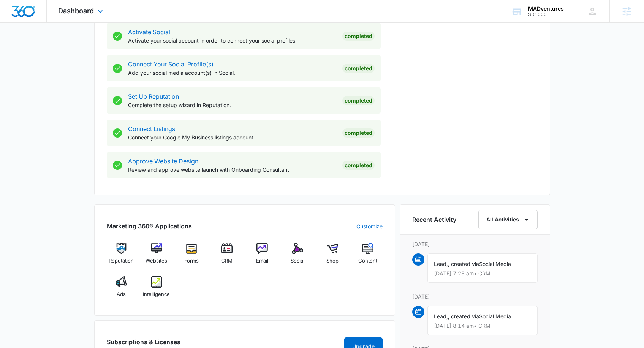  What do you see at coordinates (297, 261) in the screenshot?
I see `span: Social` at bounding box center [297, 261].